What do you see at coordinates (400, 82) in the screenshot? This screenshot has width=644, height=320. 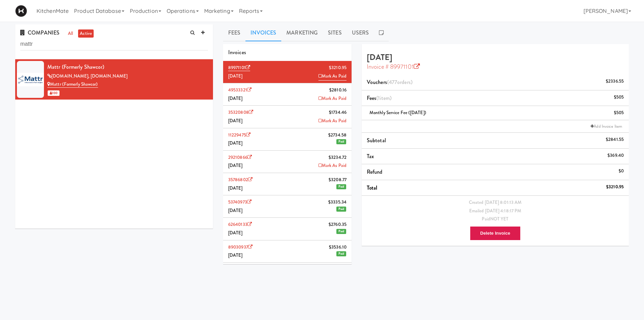 I see `span: (477 )` at bounding box center [400, 82].